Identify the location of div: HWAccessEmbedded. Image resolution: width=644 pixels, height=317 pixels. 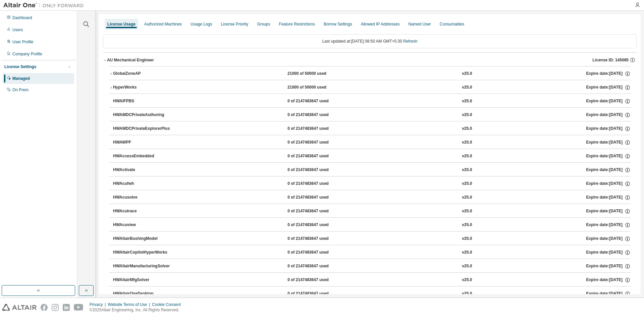
(143, 156).